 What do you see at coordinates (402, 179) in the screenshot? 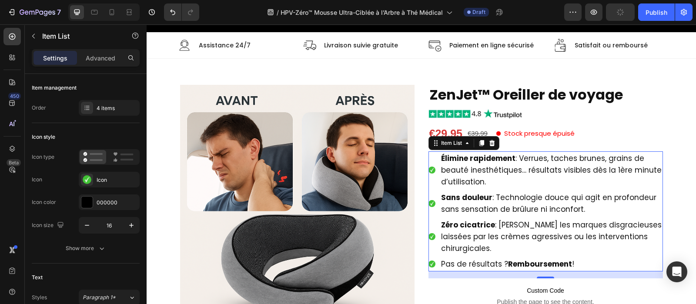
I see `span: : Technologie douce qui agit en profondeur sans sensation de brûlure ni inconfort.` at bounding box center [402, 179].